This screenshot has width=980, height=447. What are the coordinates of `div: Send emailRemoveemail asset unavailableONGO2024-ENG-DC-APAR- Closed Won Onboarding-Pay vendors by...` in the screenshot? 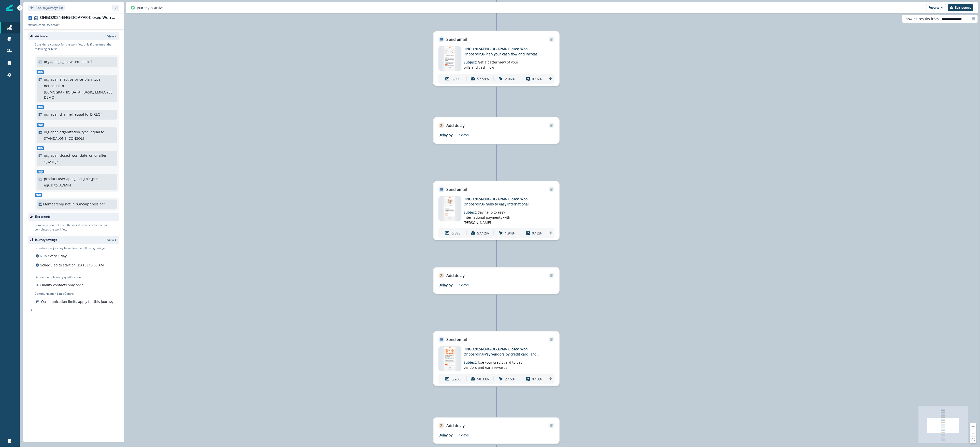 It's located at (497, 358).